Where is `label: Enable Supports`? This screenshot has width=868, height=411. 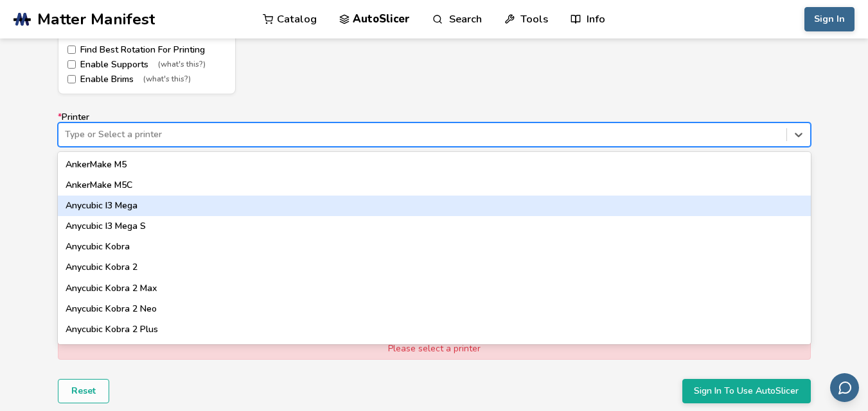 label: Enable Supports is located at coordinates (147, 65).